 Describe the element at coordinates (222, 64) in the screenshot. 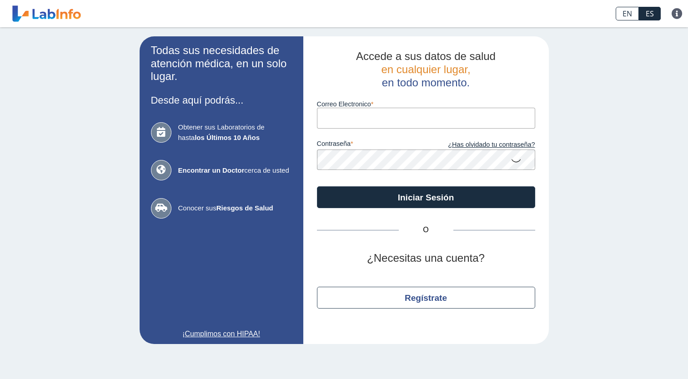

I see `h2: Todas sus necesidades de atención médica, en un solo lugar.` at that location.